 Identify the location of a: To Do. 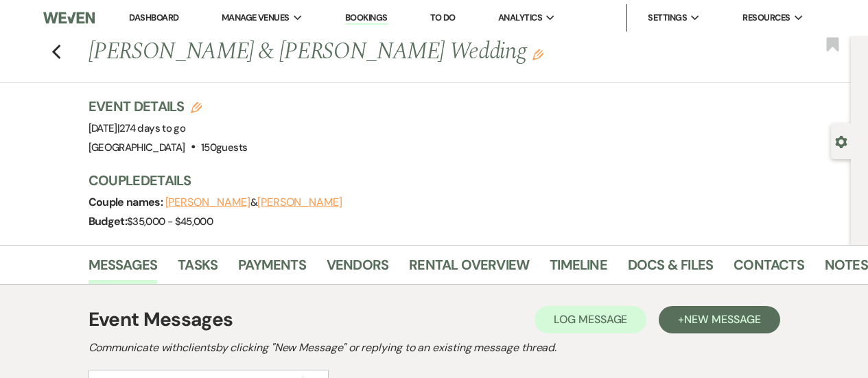
(442, 18).